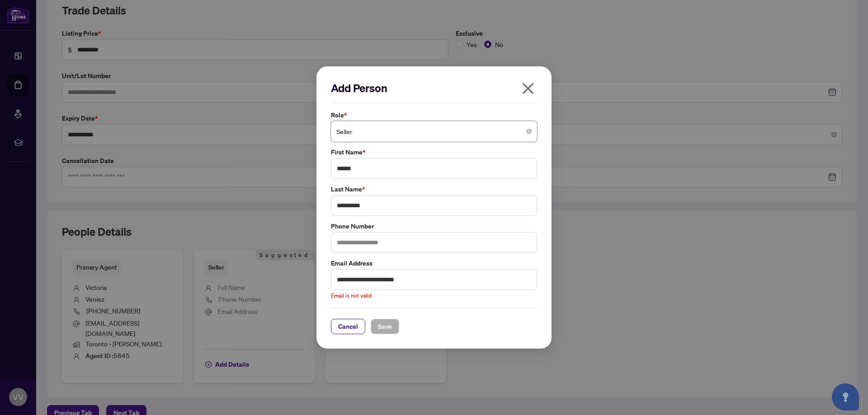 The height and width of the screenshot is (415, 868). Describe the element at coordinates (528, 89) in the screenshot. I see `span: close` at that location.